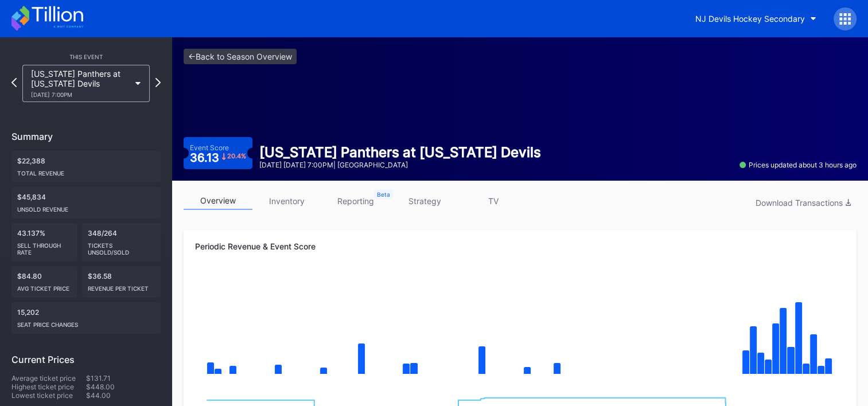 The image size is (868, 406). I want to click on a: <-Back to Season Overview, so click(240, 56).